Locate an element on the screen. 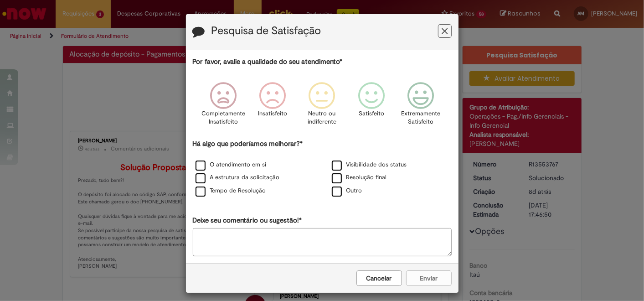 The image size is (644, 301). label: A estrutura da solicitação is located at coordinates (238, 177).